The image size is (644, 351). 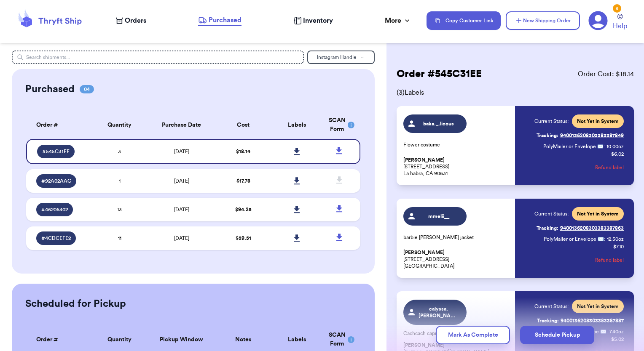 I want to click on p: $ 7.10, so click(x=618, y=247).